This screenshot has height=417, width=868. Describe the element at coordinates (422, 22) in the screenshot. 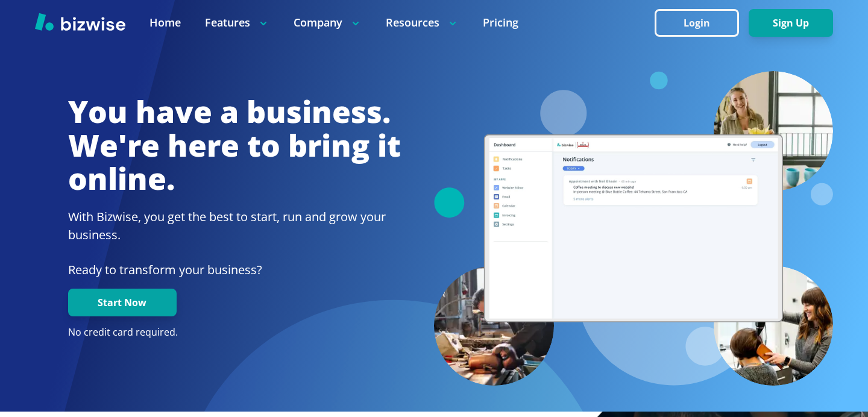

I see `p: Resources` at that location.